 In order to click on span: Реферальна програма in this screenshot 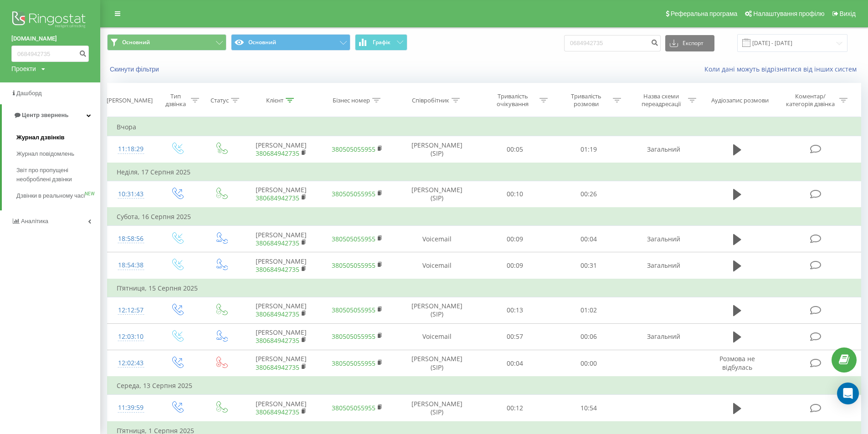, I will do `click(704, 14)`.